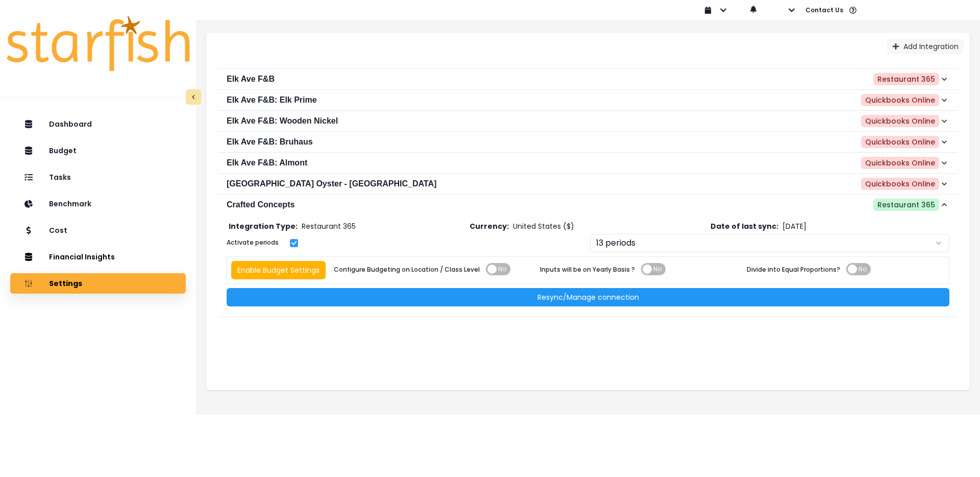 Image resolution: width=980 pixels, height=477 pixels. I want to click on h2: Elk Ave F&B, so click(405, 79).